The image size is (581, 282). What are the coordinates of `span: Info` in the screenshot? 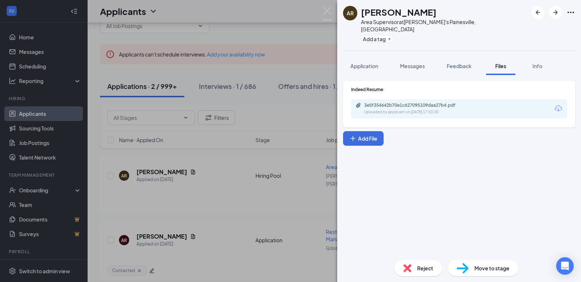 It's located at (537, 66).